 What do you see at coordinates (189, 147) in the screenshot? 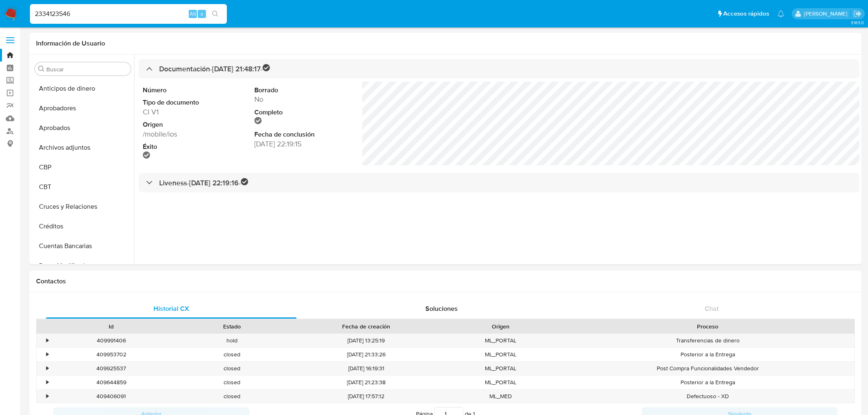
I see `dt: Éxito` at bounding box center [189, 147].